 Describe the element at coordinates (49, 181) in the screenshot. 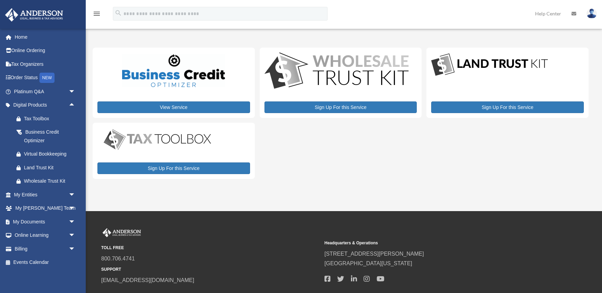

I see `div: Wholesale Trust Kit` at that location.